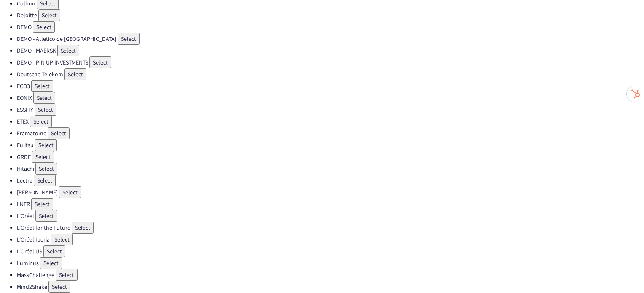 The width and height of the screenshot is (644, 293). What do you see at coordinates (330, 15) in the screenshot?
I see `li: Deloitte` at bounding box center [330, 15].